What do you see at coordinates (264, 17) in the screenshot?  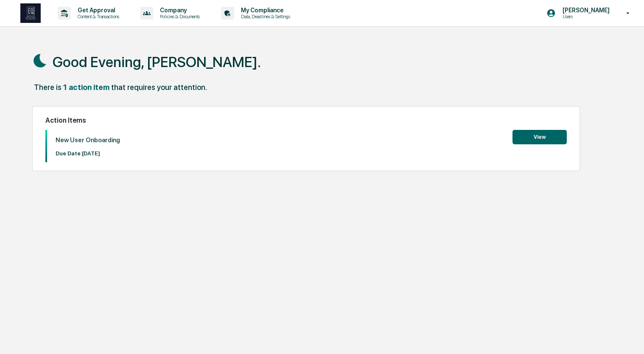 I see `p: Data, Deadlines & Settings` at bounding box center [264, 17].